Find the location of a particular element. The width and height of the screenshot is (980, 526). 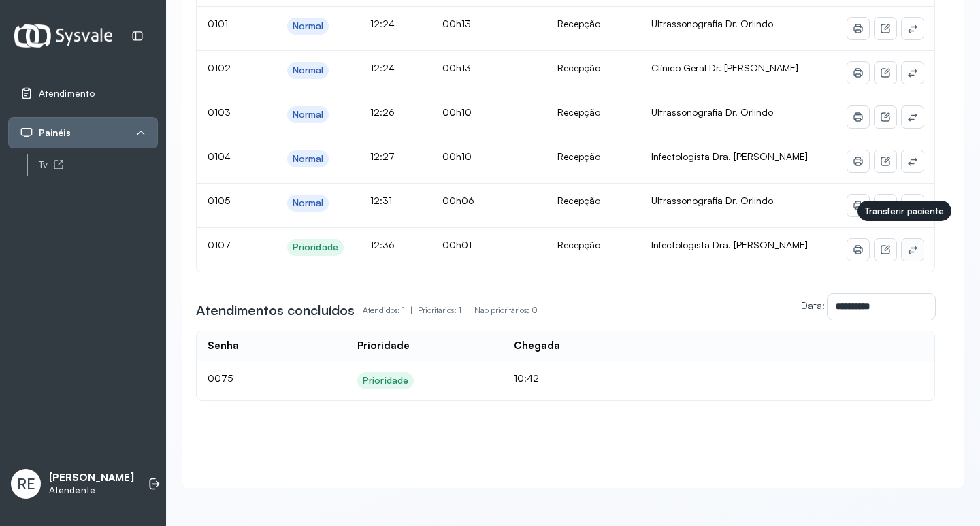

p: Atendente is located at coordinates (91, 490).